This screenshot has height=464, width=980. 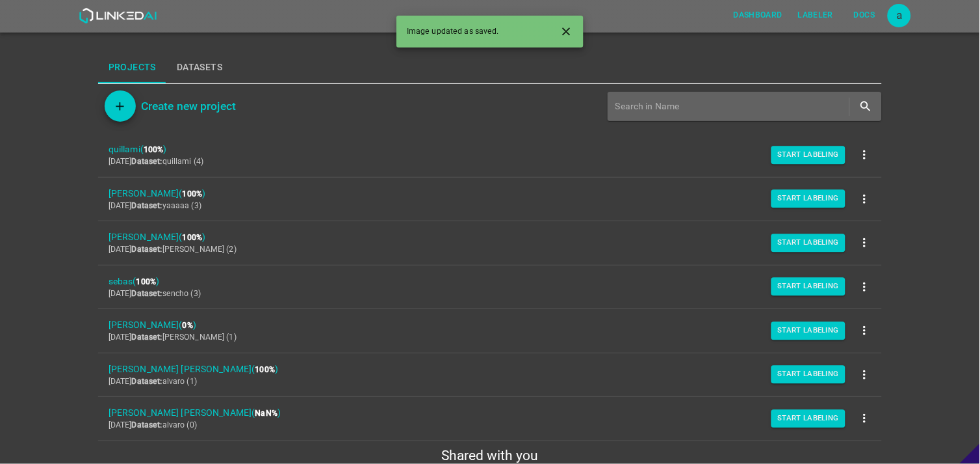 What do you see at coordinates (199, 68) in the screenshot?
I see `button: Datasets` at bounding box center [199, 68].